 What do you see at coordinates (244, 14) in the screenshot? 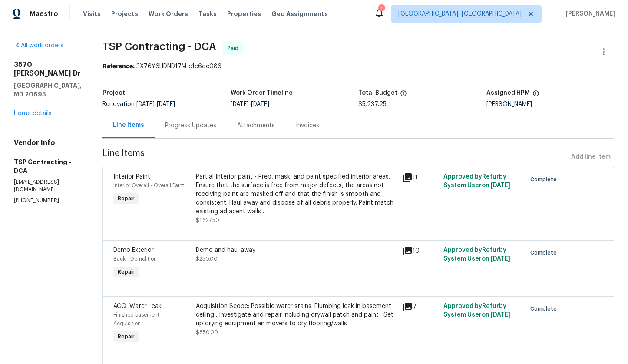
I see `span: Properties` at bounding box center [244, 14].